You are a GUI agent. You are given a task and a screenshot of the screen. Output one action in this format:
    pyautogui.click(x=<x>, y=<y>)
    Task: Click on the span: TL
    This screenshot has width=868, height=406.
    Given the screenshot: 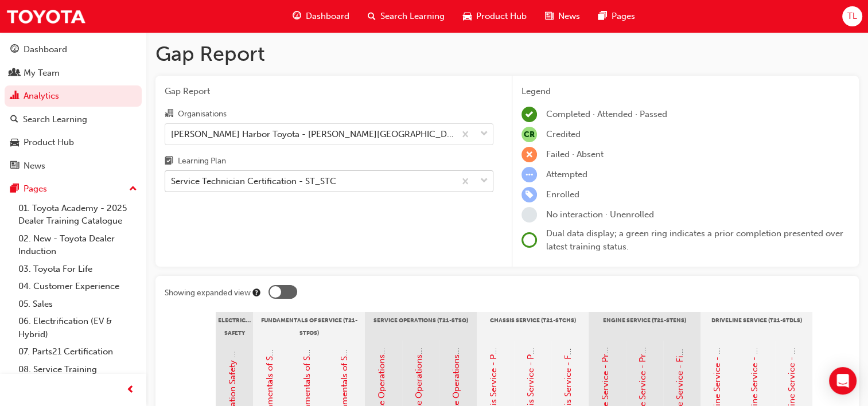 What is the action you would take?
    pyautogui.click(x=852, y=16)
    